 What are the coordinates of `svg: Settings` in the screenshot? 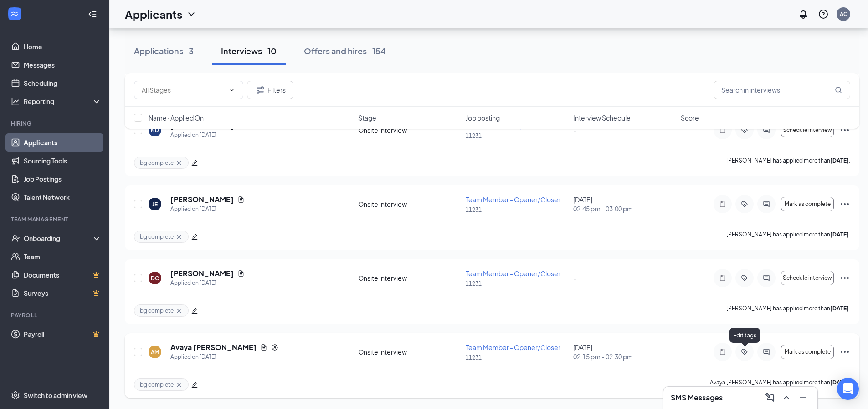 It's located at (16, 395).